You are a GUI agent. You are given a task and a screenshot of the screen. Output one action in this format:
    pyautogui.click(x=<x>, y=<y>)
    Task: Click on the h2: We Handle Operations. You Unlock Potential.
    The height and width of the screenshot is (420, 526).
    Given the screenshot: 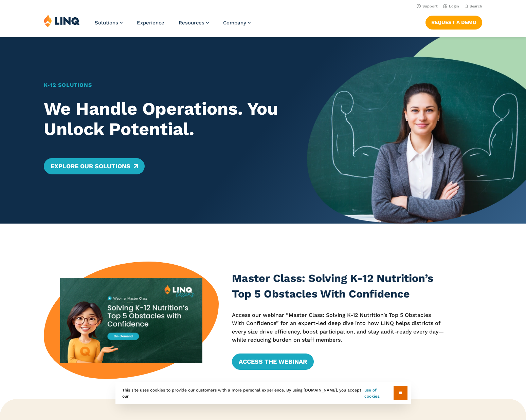 What is the action you would take?
    pyautogui.click(x=164, y=120)
    